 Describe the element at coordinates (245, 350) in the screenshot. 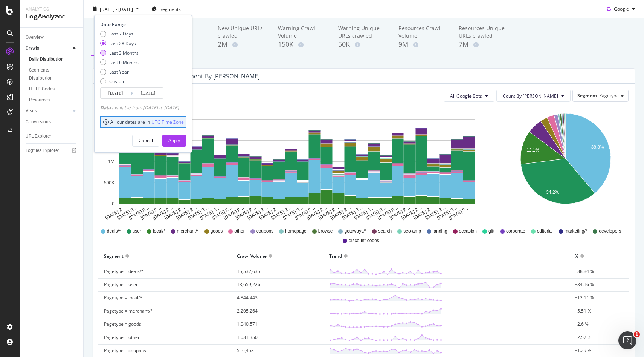

I see `span: 516,453` at that location.